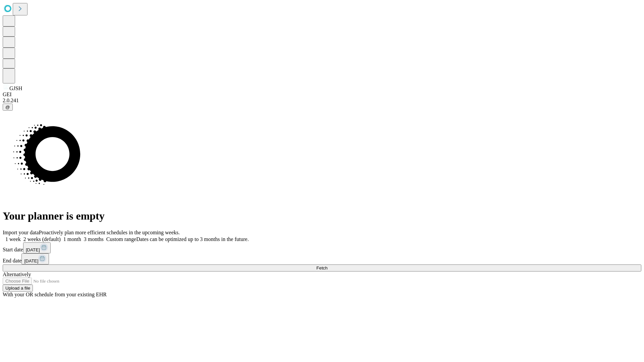 The height and width of the screenshot is (362, 644). I want to click on div: Start date, so click(322, 248).